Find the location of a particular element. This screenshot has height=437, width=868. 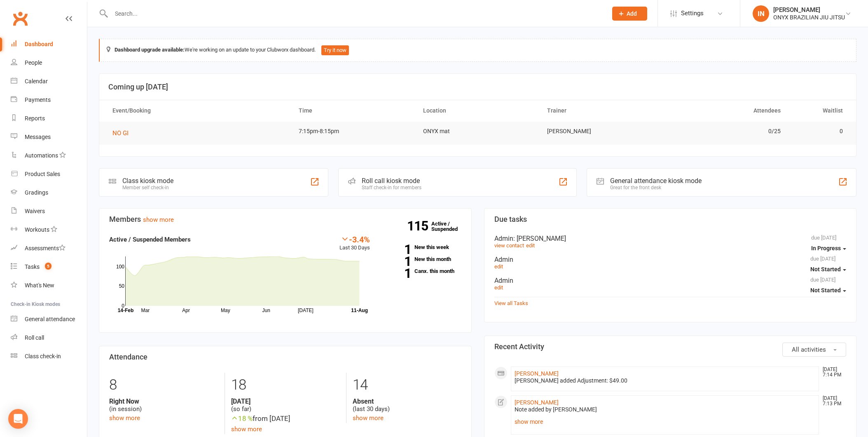

th: Event/Booking is located at coordinates (198, 111).